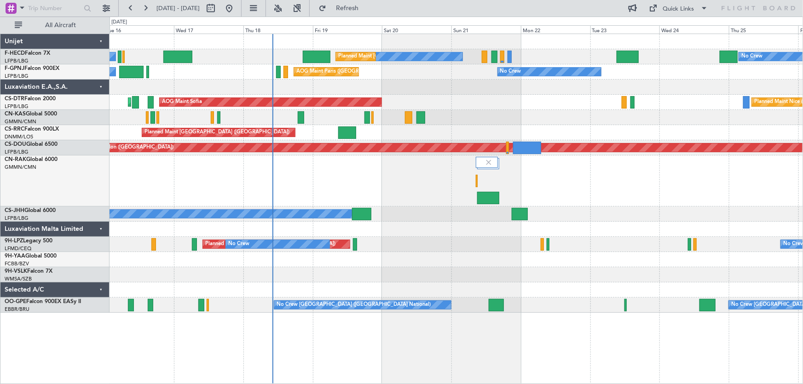 This screenshot has height=384, width=803. What do you see at coordinates (29, 241) in the screenshot?
I see `a: 9H-LPZLegacy 500` at bounding box center [29, 241].